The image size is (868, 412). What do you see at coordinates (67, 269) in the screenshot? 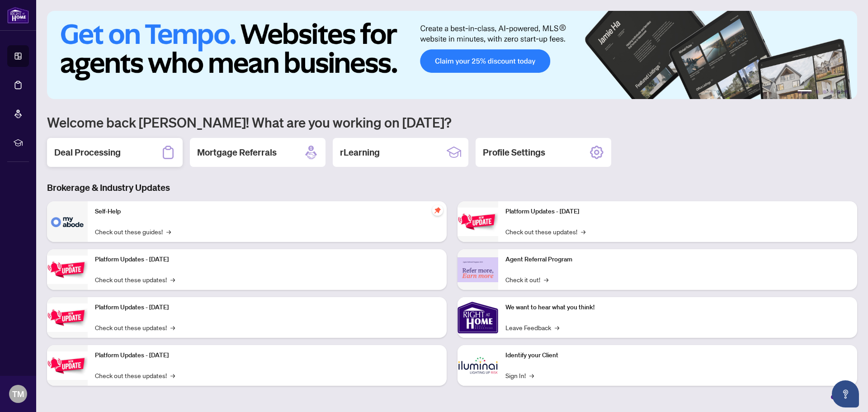
I see `img: Platform Updates - September 16, 2025` at bounding box center [67, 269].